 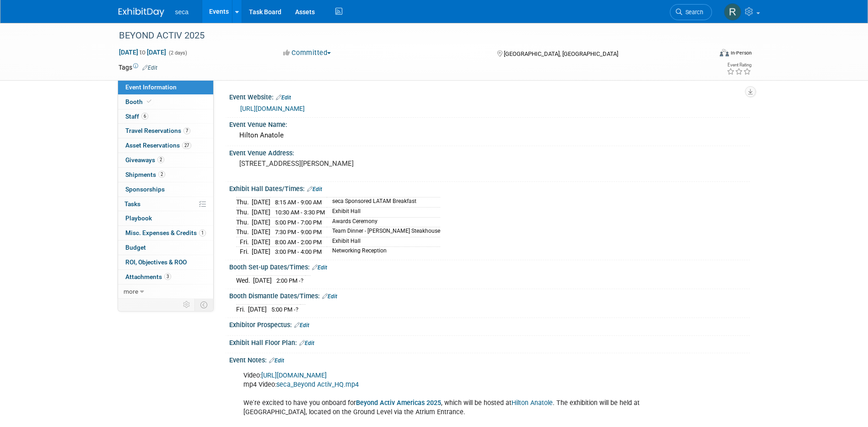 What do you see at coordinates (490, 96) in the screenshot?
I see `div: Event Website:` at bounding box center [490, 96].